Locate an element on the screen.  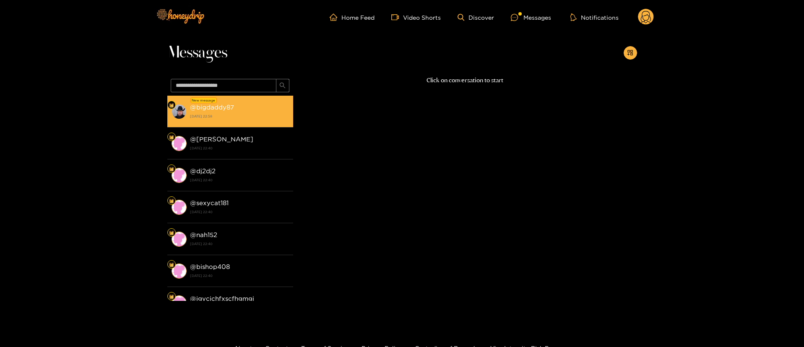
strong: @ bigdaddy87 is located at coordinates (212, 107).